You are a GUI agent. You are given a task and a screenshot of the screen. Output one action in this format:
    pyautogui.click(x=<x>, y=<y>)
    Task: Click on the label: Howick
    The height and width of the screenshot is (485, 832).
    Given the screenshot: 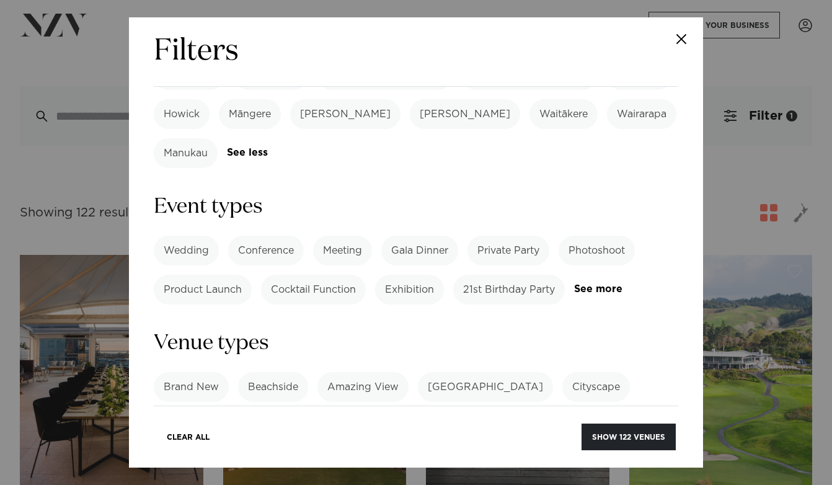 What is the action you would take?
    pyautogui.click(x=182, y=114)
    